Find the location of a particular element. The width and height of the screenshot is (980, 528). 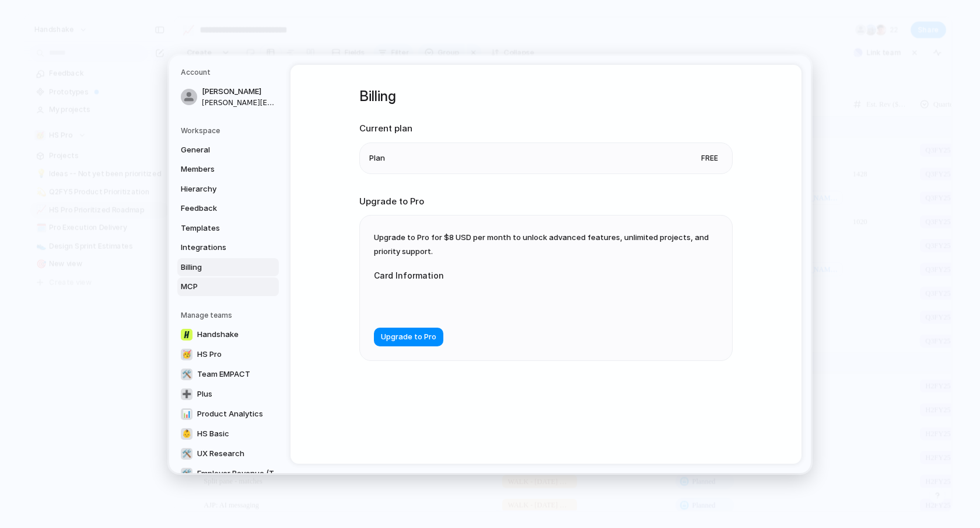

a: 👶HS Basic is located at coordinates (231, 433).